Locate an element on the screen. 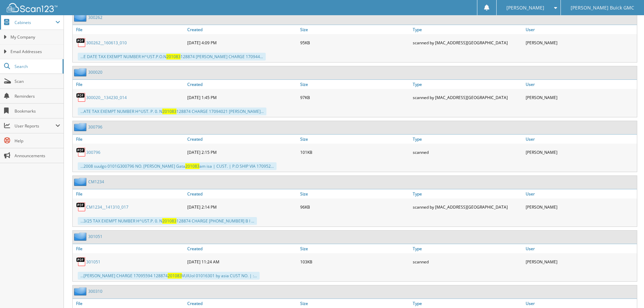 The height and width of the screenshot is (308, 644). a: 300310 is located at coordinates (95, 291).